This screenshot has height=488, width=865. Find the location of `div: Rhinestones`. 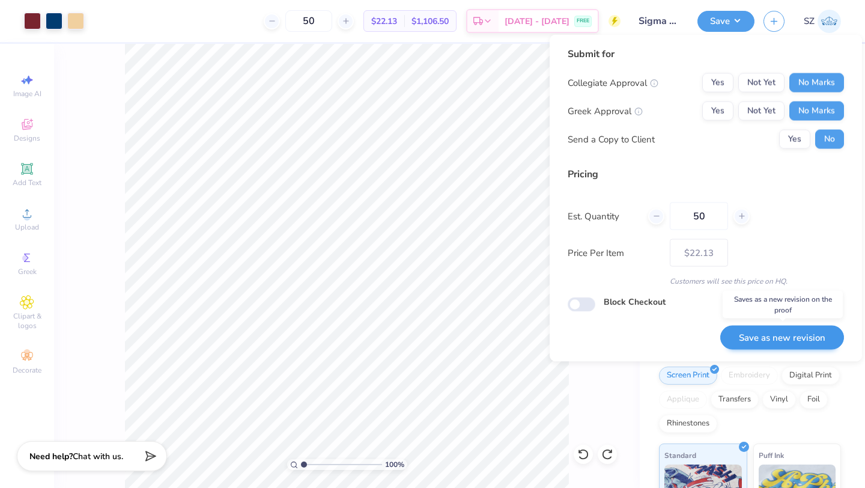

div: Rhinestones is located at coordinates (688, 423).